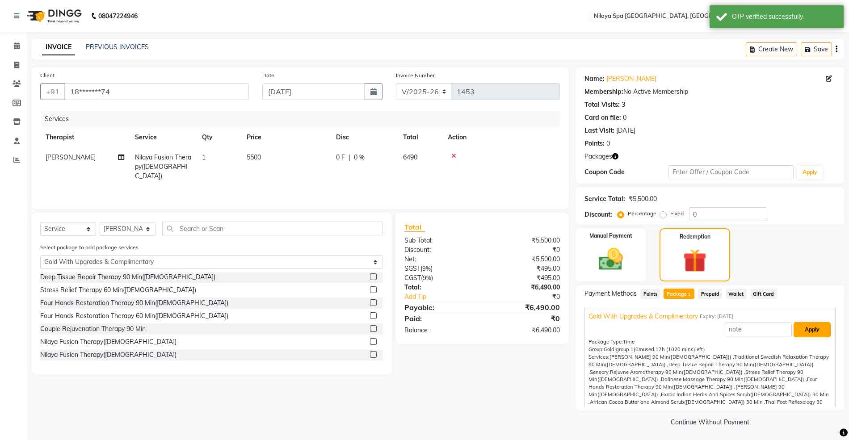  What do you see at coordinates (53, 16) in the screenshot?
I see `img: logo` at bounding box center [53, 16].